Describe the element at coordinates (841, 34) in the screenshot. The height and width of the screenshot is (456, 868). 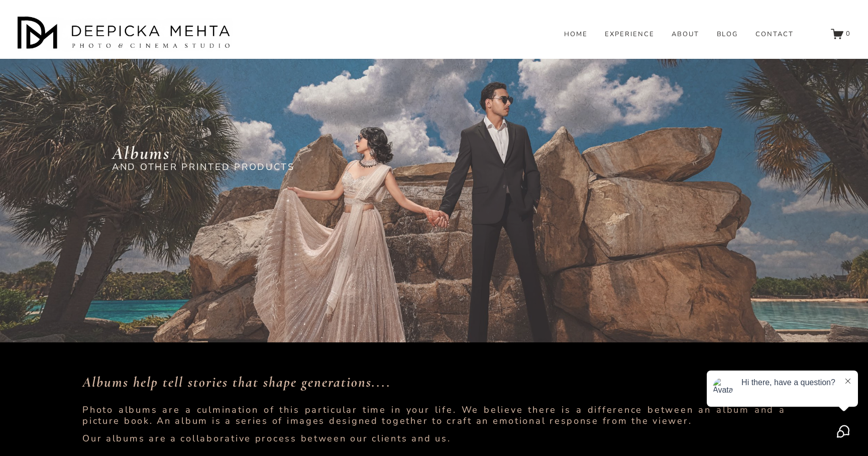
I see `a: 0 items in cart` at that location.